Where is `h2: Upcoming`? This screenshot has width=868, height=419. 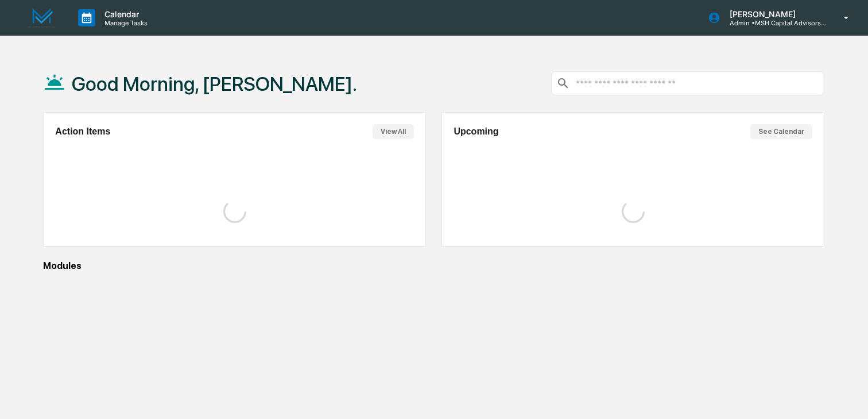 h2: Upcoming is located at coordinates (476, 132).